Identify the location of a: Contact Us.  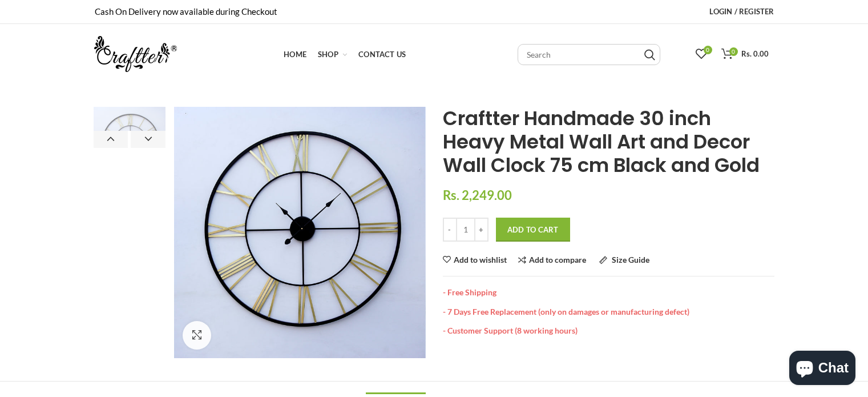
(382, 54).